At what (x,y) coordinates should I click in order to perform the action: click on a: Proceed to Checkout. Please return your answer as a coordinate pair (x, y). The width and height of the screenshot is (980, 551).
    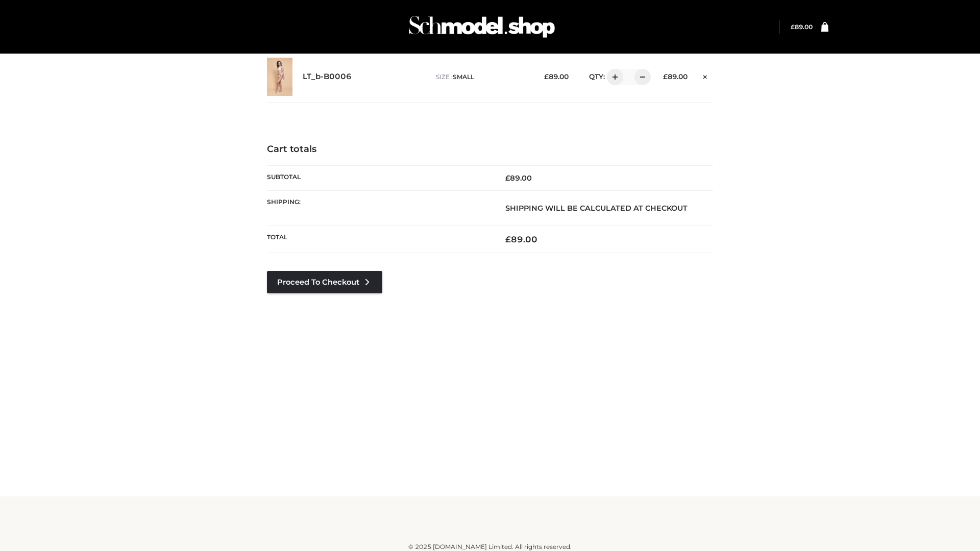
    Looking at the image, I should click on (325, 282).